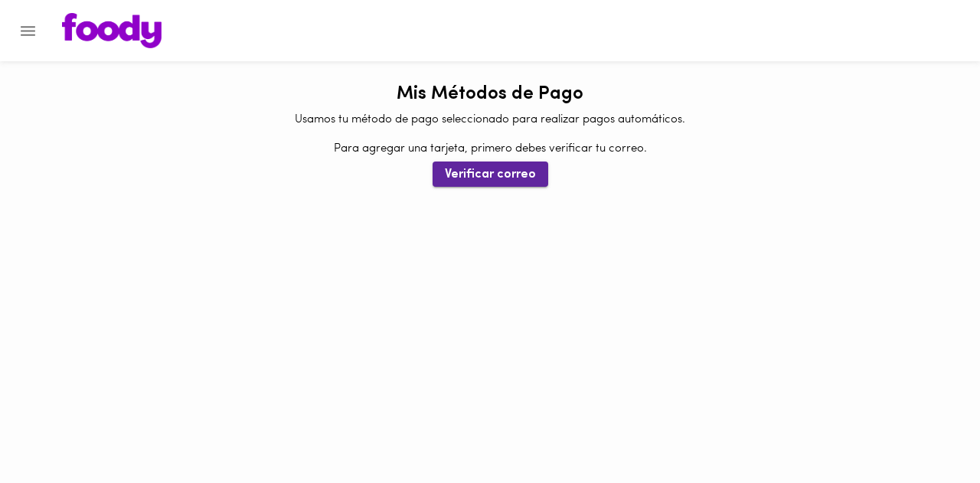  What do you see at coordinates (490, 174) in the screenshot?
I see `button: Verificar correo` at bounding box center [490, 174].